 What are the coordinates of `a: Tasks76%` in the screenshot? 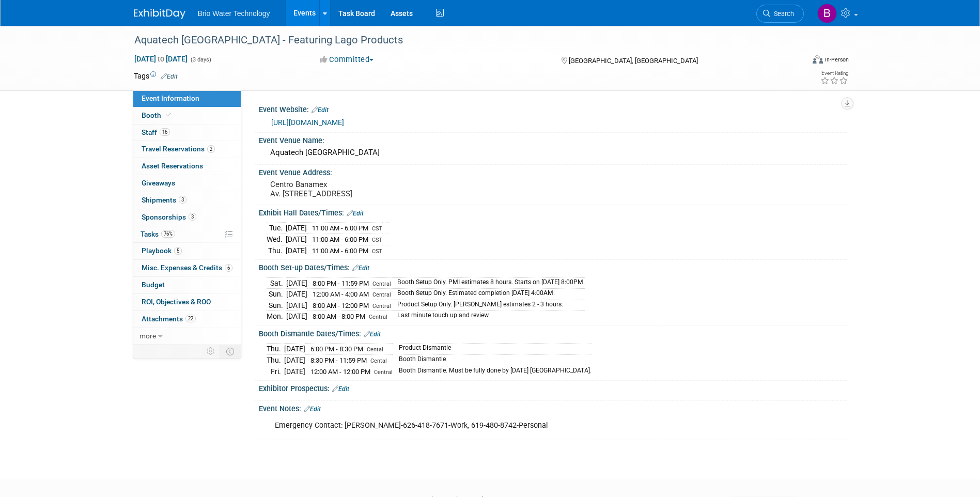 It's located at (187, 234).